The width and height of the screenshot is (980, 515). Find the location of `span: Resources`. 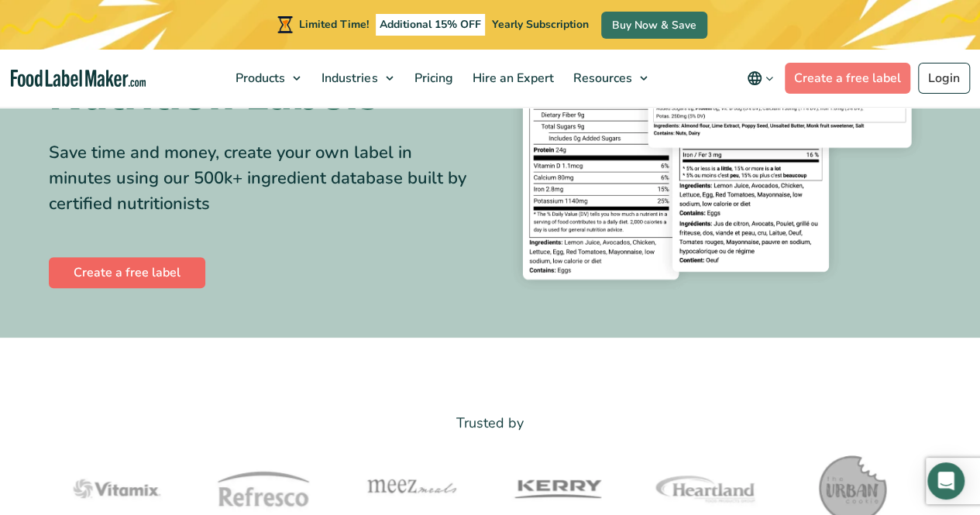

span: Resources is located at coordinates (600, 78).